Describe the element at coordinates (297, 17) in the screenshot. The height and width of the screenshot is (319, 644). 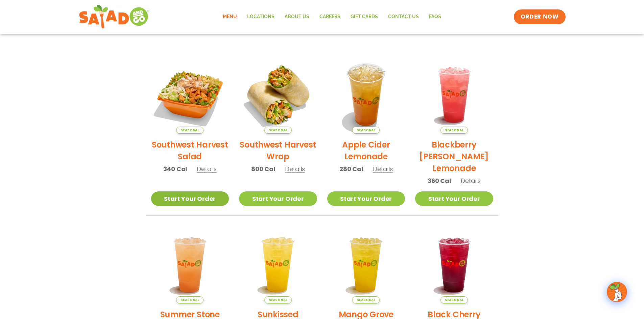
I see `a: About Us` at that location.